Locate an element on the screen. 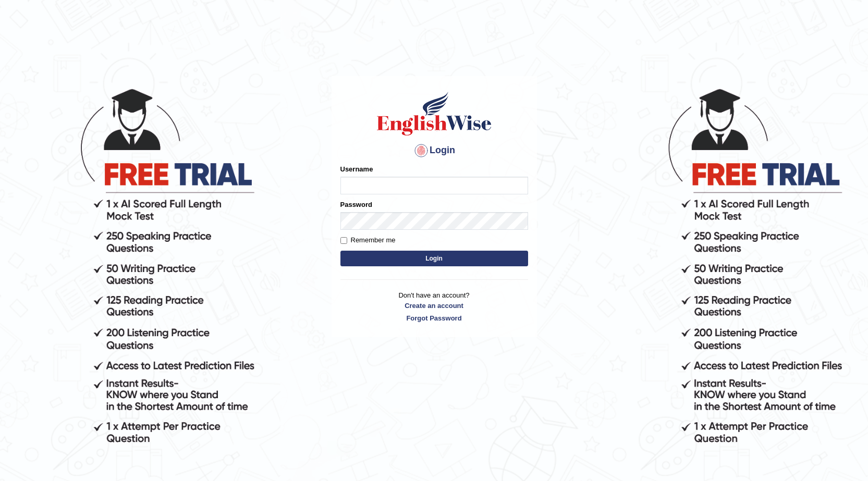 The image size is (868, 481). label: Password is located at coordinates (356, 204).